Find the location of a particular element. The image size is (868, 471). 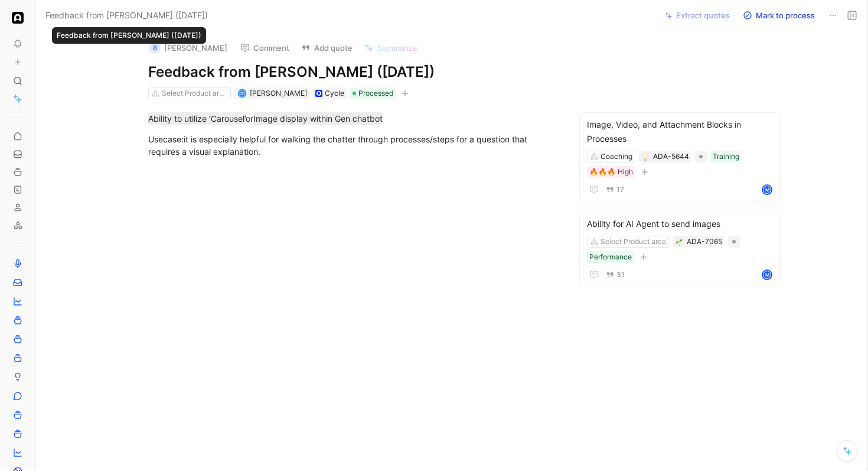

img: avatar is located at coordinates (242, 93).